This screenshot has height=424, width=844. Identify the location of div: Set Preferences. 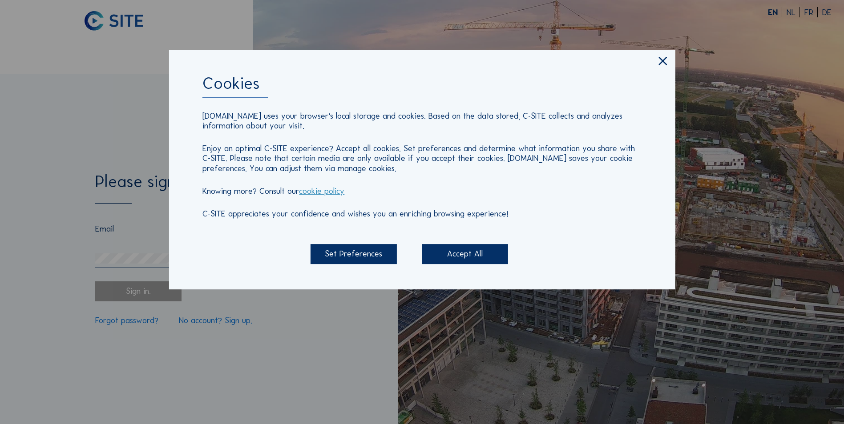
(353, 254).